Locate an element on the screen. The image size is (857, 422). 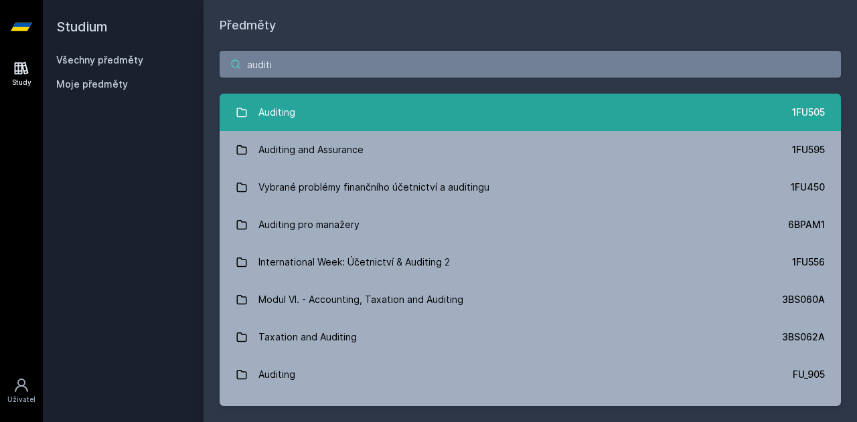
a: Taxation and Auditing 3BS062A is located at coordinates (530, 337).